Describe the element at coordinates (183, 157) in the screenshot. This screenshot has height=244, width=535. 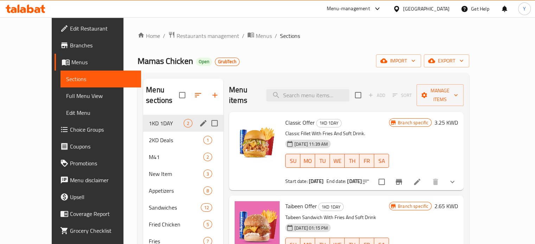
I see `div: M412` at that location.